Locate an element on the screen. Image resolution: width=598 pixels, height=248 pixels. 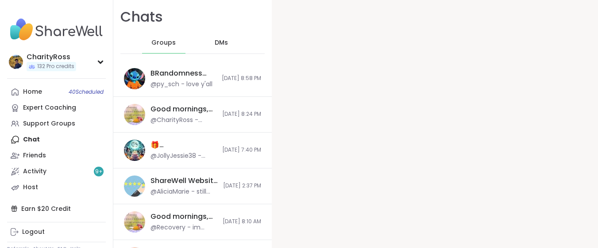
div: Earn $20 Credit is located at coordinates (56, 209).